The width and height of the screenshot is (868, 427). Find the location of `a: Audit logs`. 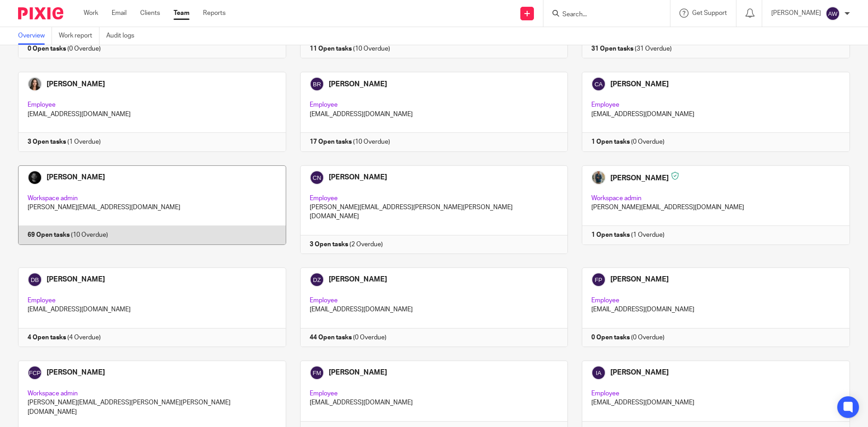

a: Audit logs is located at coordinates (123, 35).